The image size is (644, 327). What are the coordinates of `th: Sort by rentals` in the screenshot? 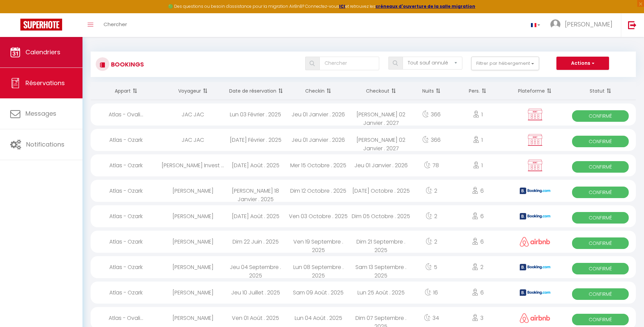 It's located at (126, 91).